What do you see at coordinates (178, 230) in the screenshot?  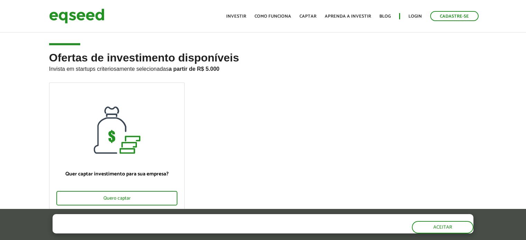 I see `p: Ao clicar em "aceitar", você aceita nossa .` at bounding box center [178, 230].